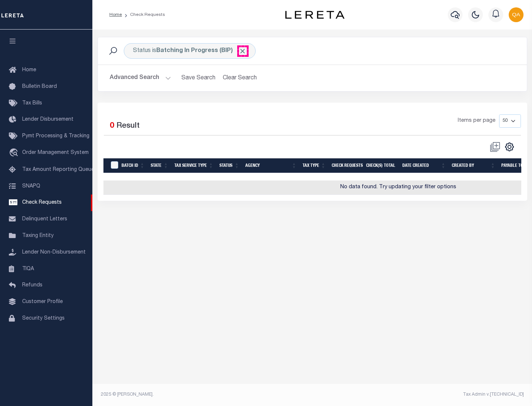  What do you see at coordinates (346, 166) in the screenshot?
I see `th: Check Requests` at bounding box center [346, 166].